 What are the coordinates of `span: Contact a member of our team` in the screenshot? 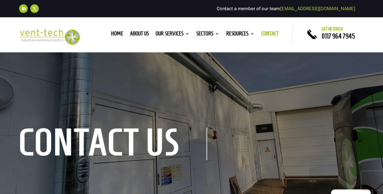 It's located at (286, 9).